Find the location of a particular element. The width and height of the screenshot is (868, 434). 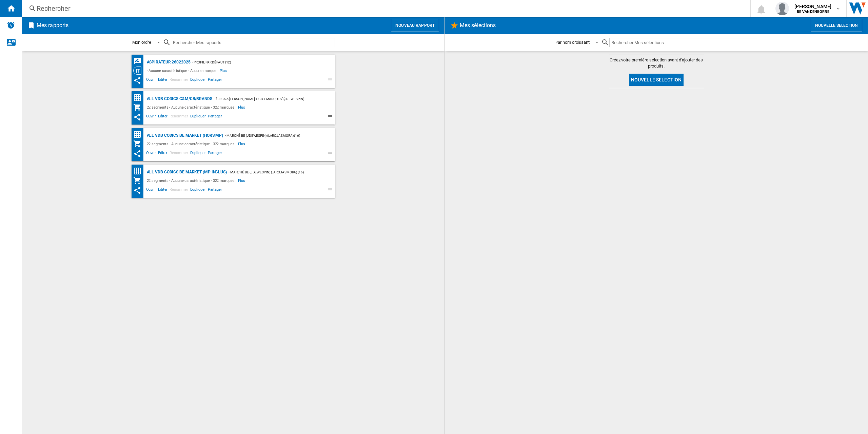

img: alerts-logo.svg is located at coordinates (11, 25).